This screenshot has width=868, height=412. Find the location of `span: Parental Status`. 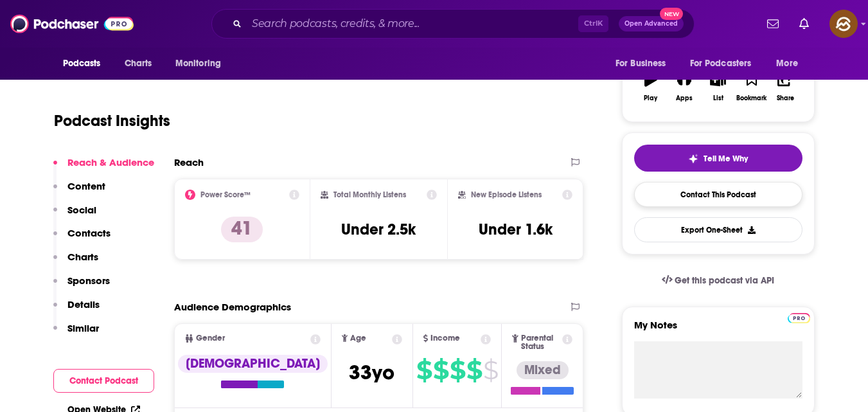

span: Parental Status is located at coordinates (540, 342).